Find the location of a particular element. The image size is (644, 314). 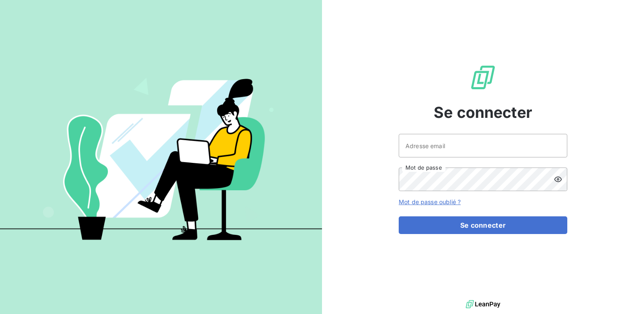

img: logo is located at coordinates (483, 305).